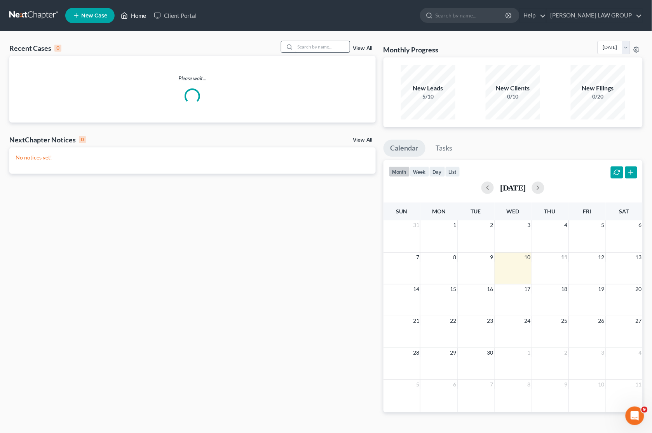 The height and width of the screenshot is (433, 652). I want to click on p: Please wait..., so click(192, 78).